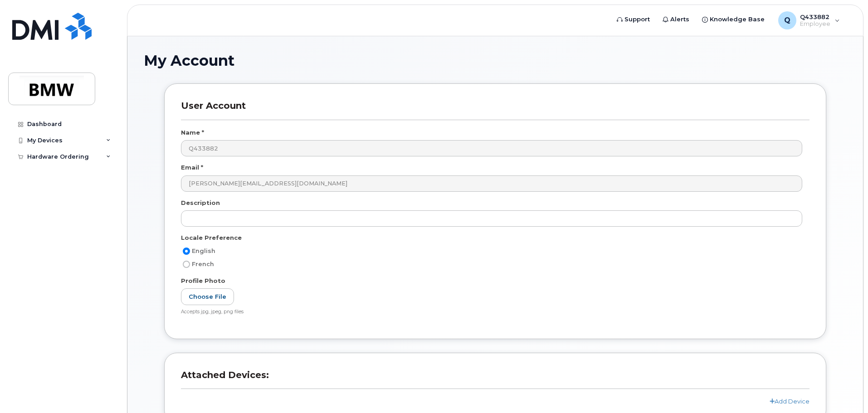 The height and width of the screenshot is (413, 868). Describe the element at coordinates (790, 401) in the screenshot. I see `a: Add Device` at that location.